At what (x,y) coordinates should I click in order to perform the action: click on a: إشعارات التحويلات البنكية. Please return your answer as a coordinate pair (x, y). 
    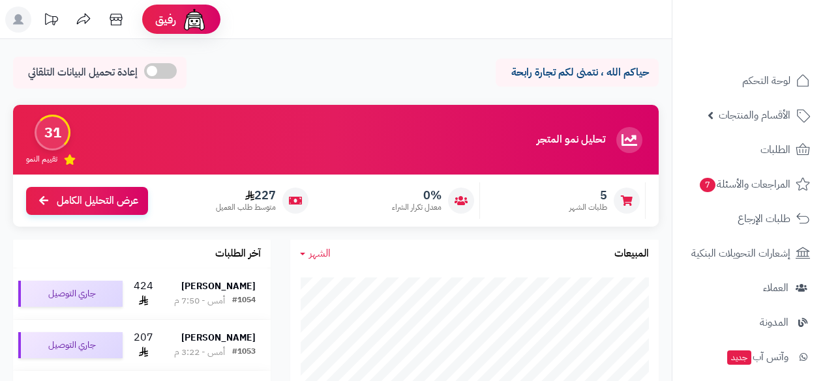
    Looking at the image, I should click on (749, 254).